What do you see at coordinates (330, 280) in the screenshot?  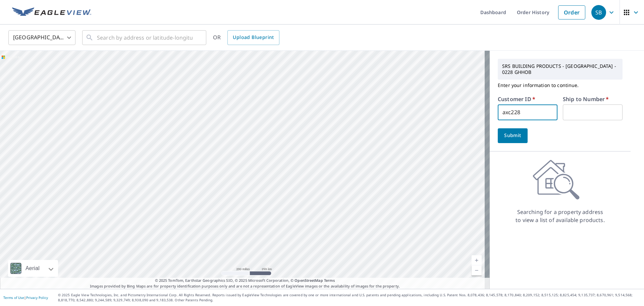 I see `a: Terms` at bounding box center [330, 280].